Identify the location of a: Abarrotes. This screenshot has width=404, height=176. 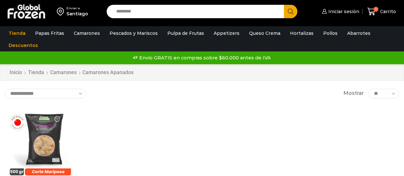
(359, 33).